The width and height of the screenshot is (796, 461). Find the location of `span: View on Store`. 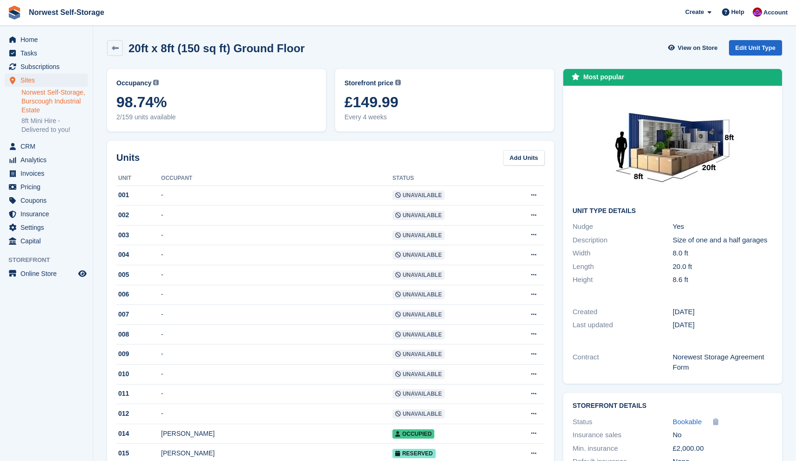

span: View on Store is located at coordinates (698, 48).